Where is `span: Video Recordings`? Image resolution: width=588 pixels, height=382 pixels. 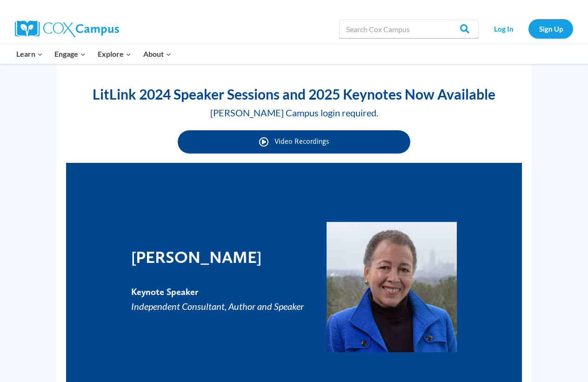
span: Video Recordings is located at coordinates (301, 141).